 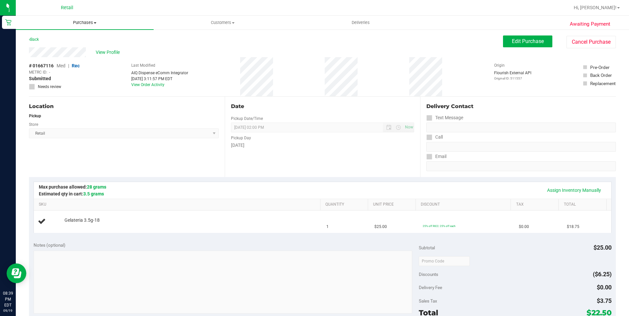 What do you see at coordinates (72, 187) in the screenshot?
I see `span: Max purchase allowed:` at bounding box center [72, 187].